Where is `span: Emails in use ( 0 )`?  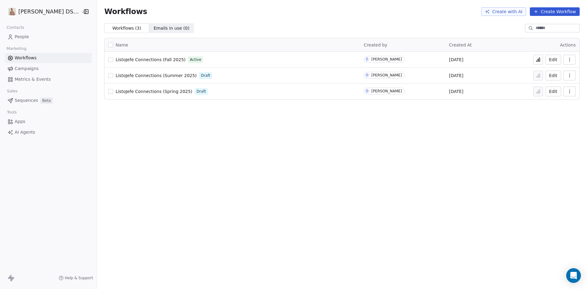
span: Emails in use ( 0 ) is located at coordinates (171, 28).